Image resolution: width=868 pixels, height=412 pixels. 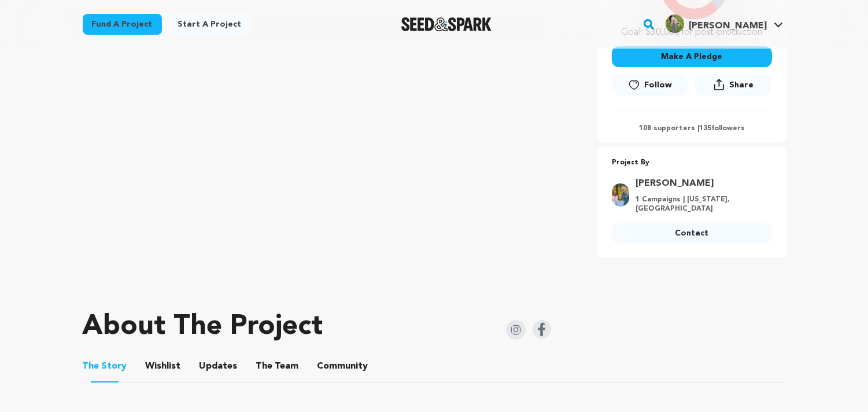 What do you see at coordinates (650, 85) in the screenshot?
I see `button: Follow` at bounding box center [650, 85].